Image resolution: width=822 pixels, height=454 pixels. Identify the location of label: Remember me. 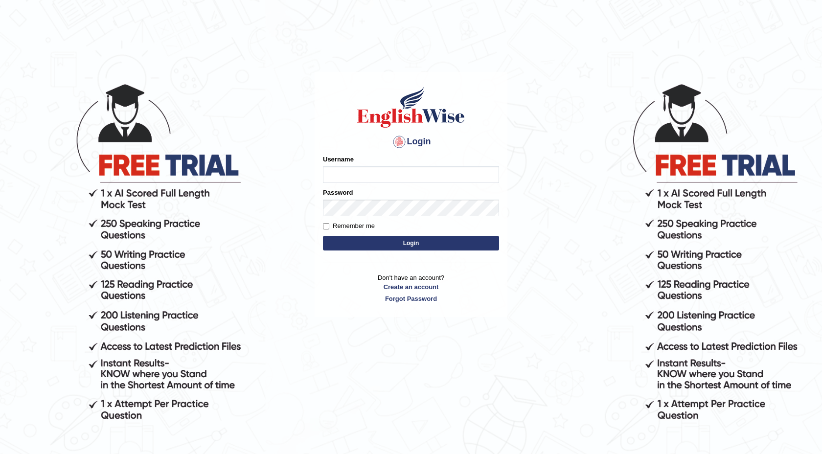
(349, 226).